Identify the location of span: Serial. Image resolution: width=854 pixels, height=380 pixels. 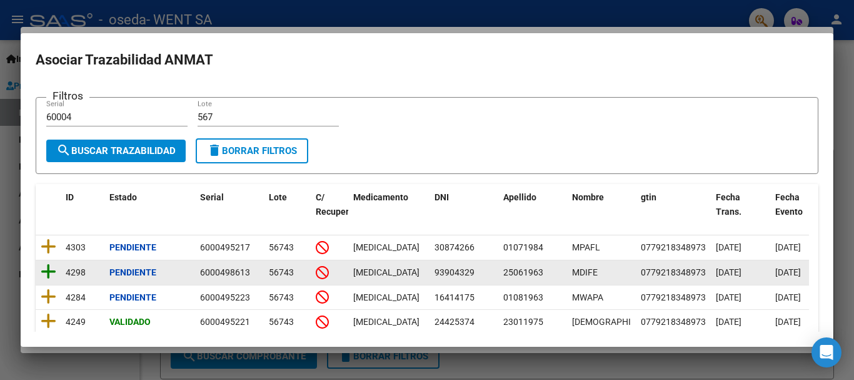
(212, 197).